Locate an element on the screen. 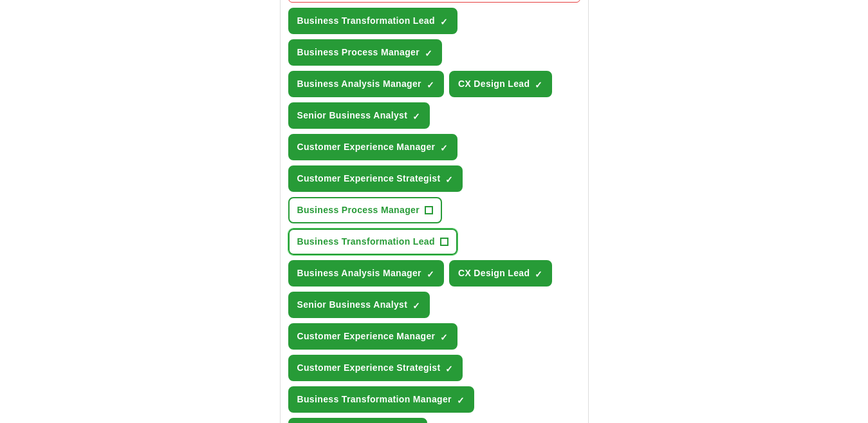 This screenshot has width=868, height=423. button: Business Transformation Lead is located at coordinates (373, 241).